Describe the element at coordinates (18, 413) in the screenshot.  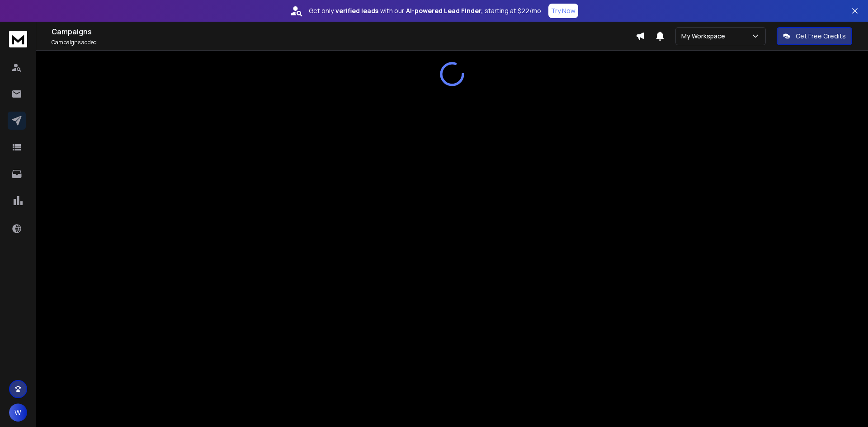
I see `span: W` at that location.